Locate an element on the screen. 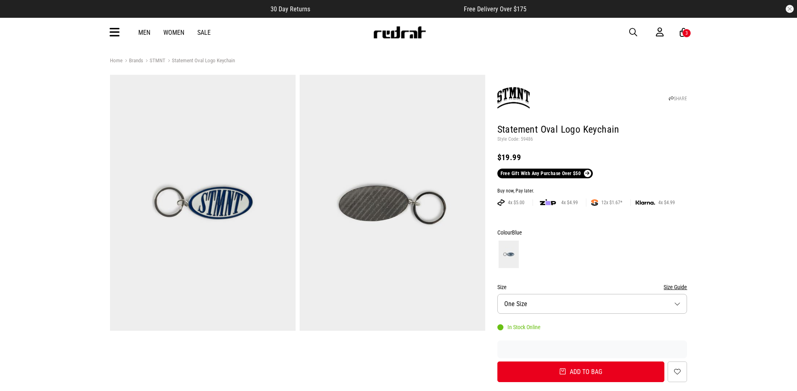  a: Home is located at coordinates (116, 60).